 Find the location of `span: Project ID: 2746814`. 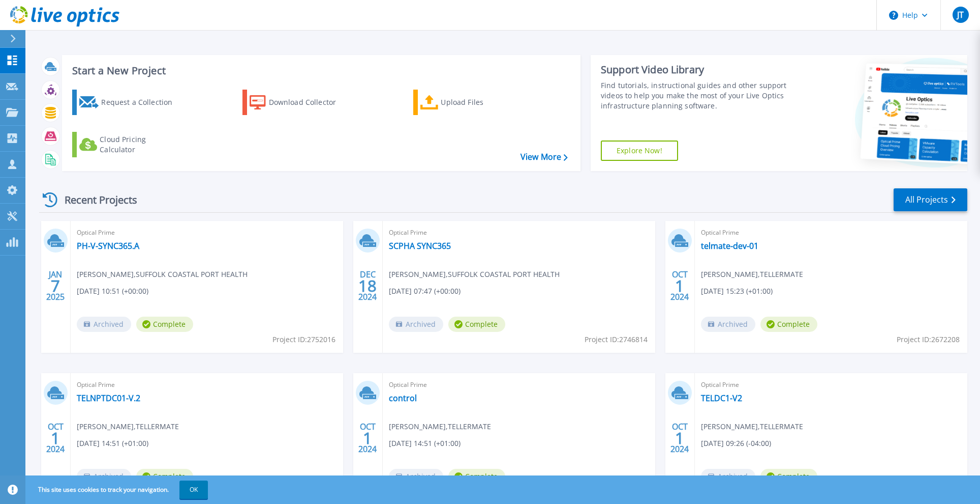

span: Project ID: 2746814 is located at coordinates (616, 340).